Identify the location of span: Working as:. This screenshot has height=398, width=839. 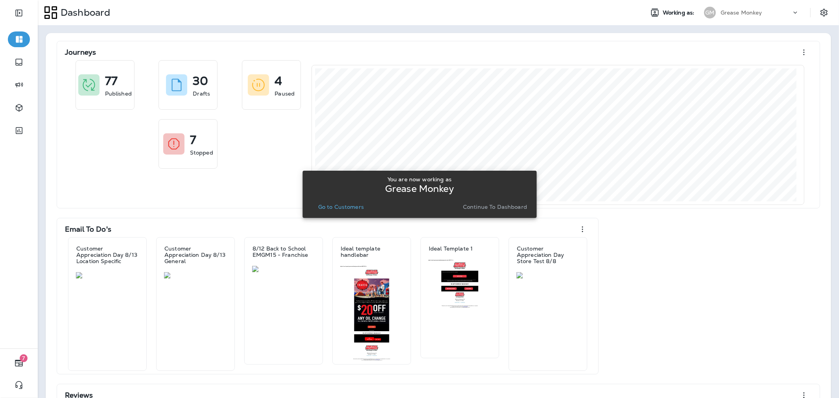
(679, 13).